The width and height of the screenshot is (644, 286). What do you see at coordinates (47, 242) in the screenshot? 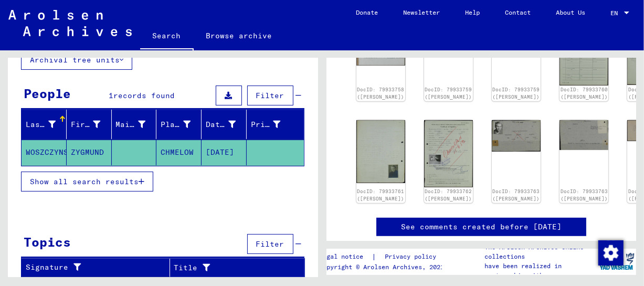
I see `div: Topics` at bounding box center [47, 242].